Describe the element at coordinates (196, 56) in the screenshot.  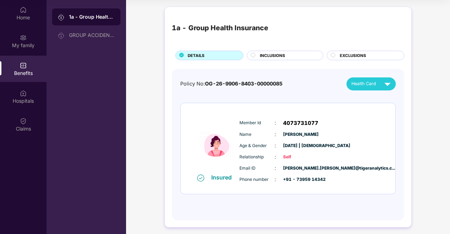
I see `span: DETAILS` at that location.